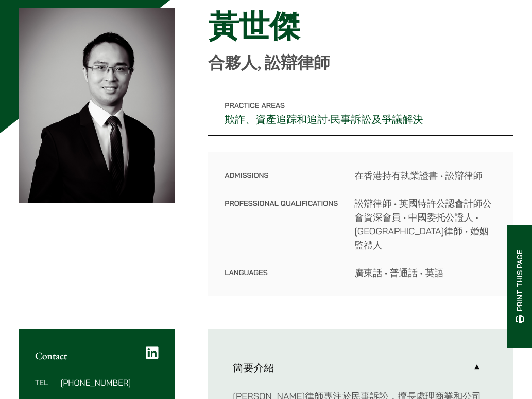 The height and width of the screenshot is (399, 532). What do you see at coordinates (361, 63) in the screenshot?
I see `p: 合夥人, 訟辯律師` at bounding box center [361, 63].